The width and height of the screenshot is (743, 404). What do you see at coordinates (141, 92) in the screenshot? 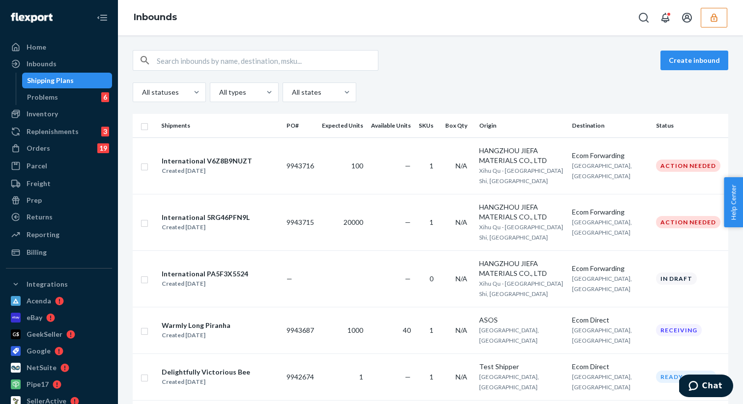
I see `input: All statuses` at bounding box center [141, 92].